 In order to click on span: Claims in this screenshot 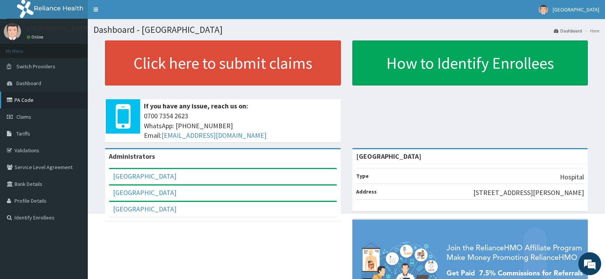, I will do `click(24, 117)`.